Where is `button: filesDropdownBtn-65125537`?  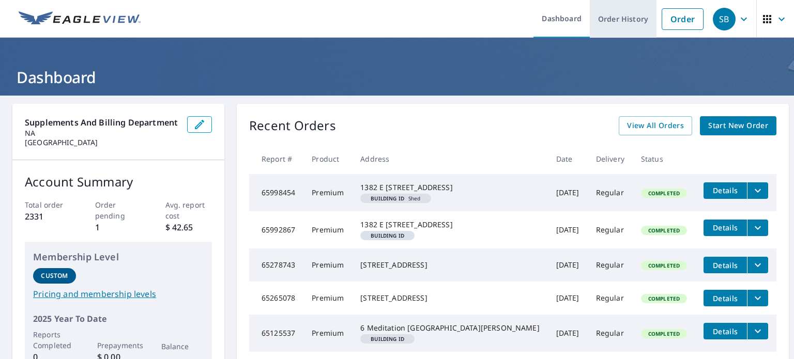 button: filesDropdownBtn-65125537 is located at coordinates (757, 331).